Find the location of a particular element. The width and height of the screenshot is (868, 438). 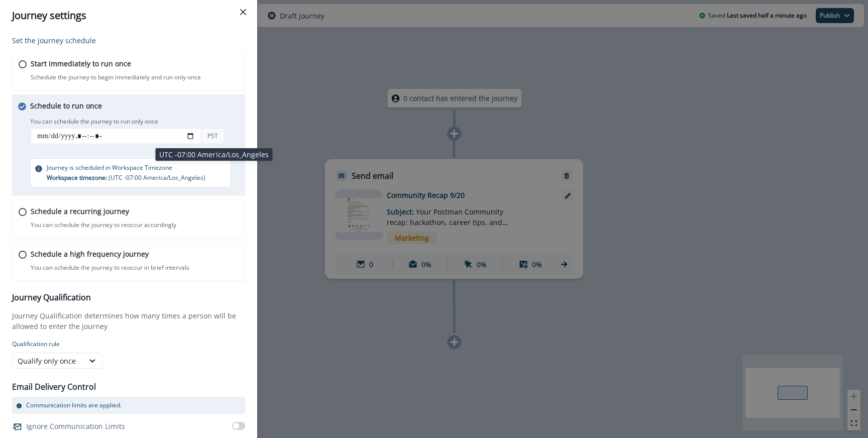

p: Journey is scheduled in Workspace Timezone ( UTC -07:00 America/Los_Angeles ) is located at coordinates (126, 173).